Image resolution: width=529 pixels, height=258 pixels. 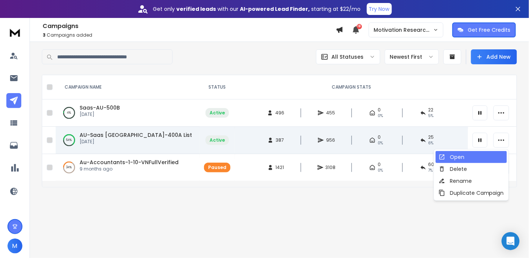 What do you see at coordinates (15, 246) in the screenshot?
I see `button: M` at bounding box center [15, 246].